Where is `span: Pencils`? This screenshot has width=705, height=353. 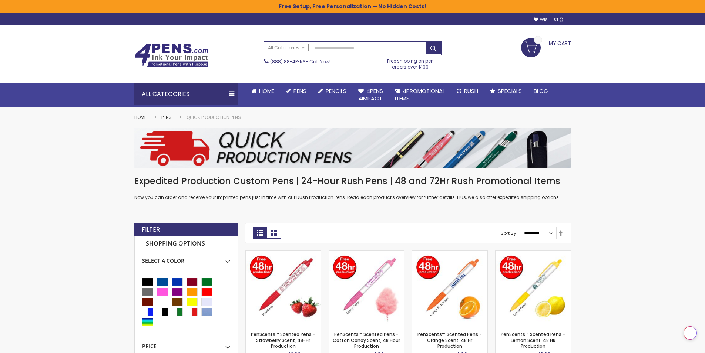
span: Pencils is located at coordinates (336, 91).